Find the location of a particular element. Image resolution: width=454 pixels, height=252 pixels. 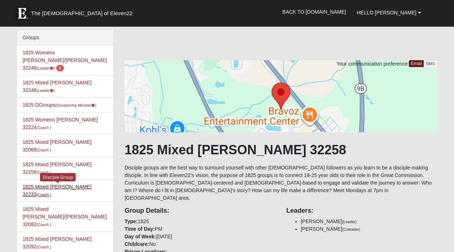

span: Your communication preference: is located at coordinates (373, 64).